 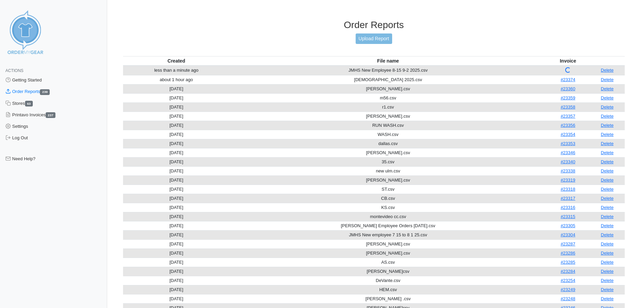 What do you see at coordinates (568, 262) in the screenshot?
I see `a: #23285` at bounding box center [568, 262].